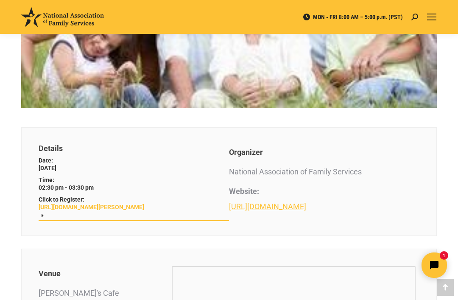 Image resolution: width=458 pixels, height=300 pixels. I want to click on div: Venue, so click(105, 273).